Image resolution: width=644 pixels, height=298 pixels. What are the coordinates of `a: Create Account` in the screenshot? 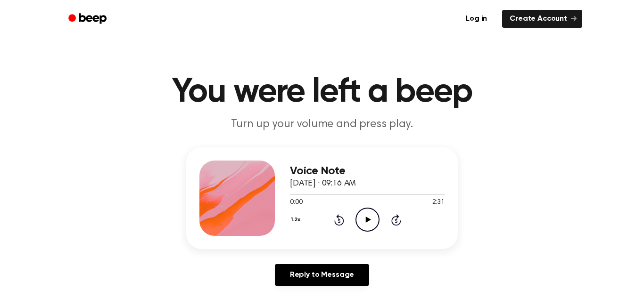 It's located at (543, 19).